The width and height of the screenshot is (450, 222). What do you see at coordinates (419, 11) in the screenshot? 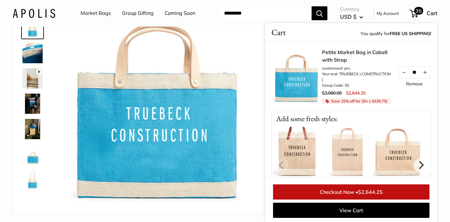
I see `span: 35` at bounding box center [419, 11].